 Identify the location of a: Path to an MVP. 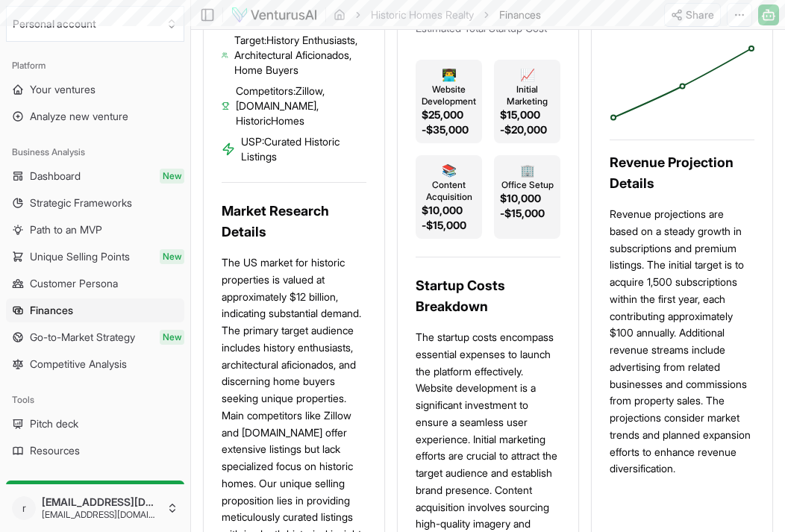
(95, 230).